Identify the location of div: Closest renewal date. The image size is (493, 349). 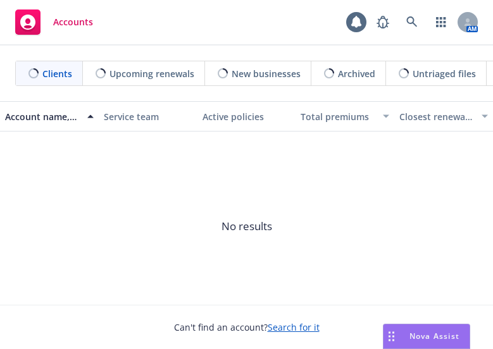
(436, 116).